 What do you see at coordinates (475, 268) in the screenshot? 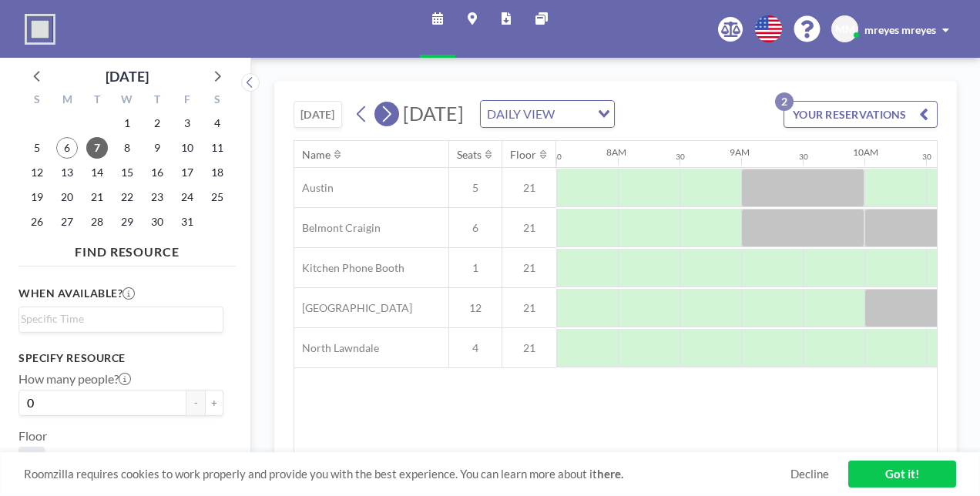
I see `span: 1` at bounding box center [475, 268].